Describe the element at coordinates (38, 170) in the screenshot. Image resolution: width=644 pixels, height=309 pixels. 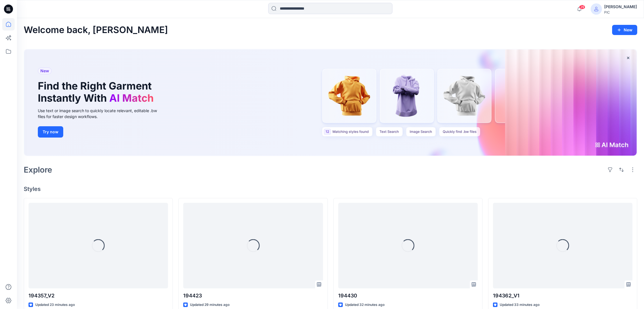
I see `h2: Explore` at that location.